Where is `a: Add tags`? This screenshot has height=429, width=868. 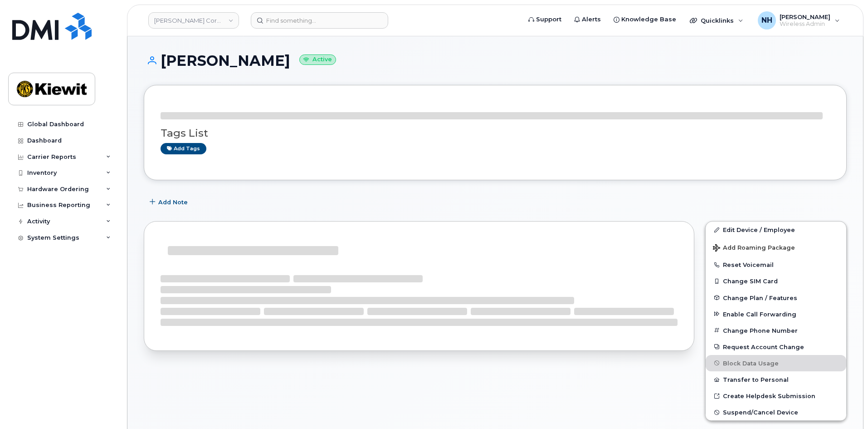
a: Add tags is located at coordinates (183, 149).